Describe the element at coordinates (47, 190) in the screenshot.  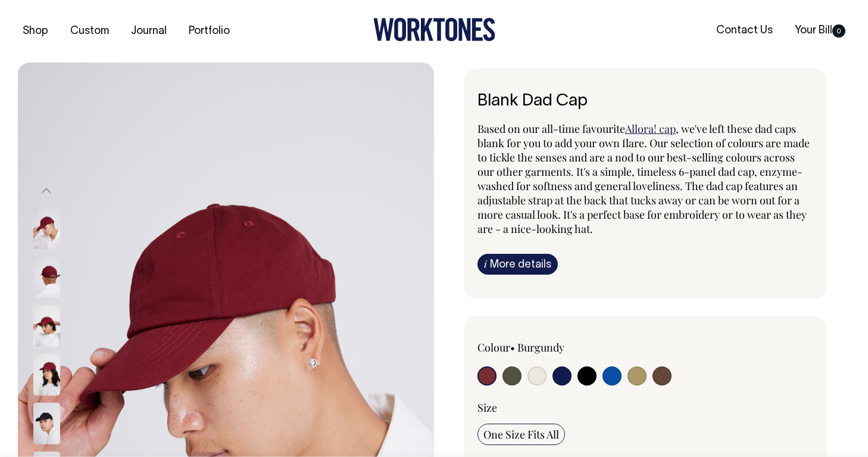
I see `button: Previous` at that location.